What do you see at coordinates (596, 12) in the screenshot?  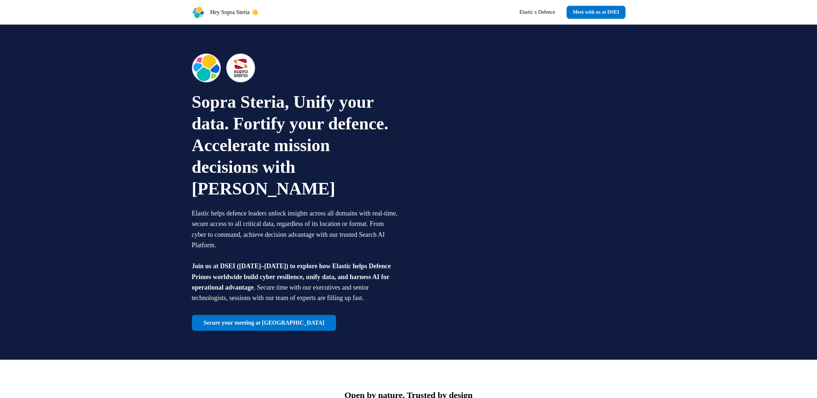 I see `a: Meet with us at DSEI` at bounding box center [596, 12].